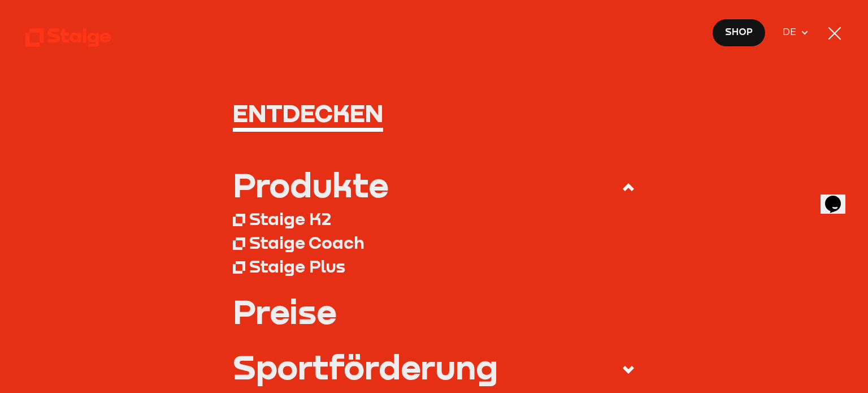  I want to click on a: Shop, so click(739, 33).